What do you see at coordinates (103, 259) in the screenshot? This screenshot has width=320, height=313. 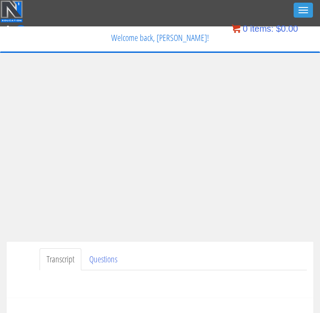 I see `a: Questions` at bounding box center [103, 259].